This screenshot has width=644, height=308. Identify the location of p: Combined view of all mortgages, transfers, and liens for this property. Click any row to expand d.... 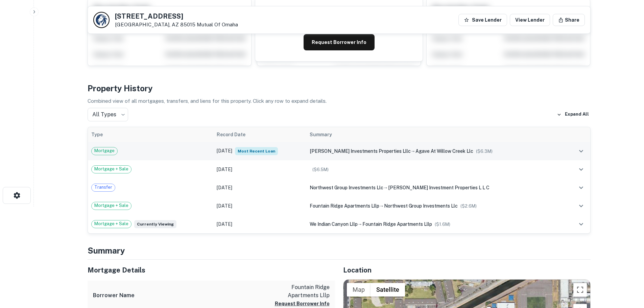
(339, 101).